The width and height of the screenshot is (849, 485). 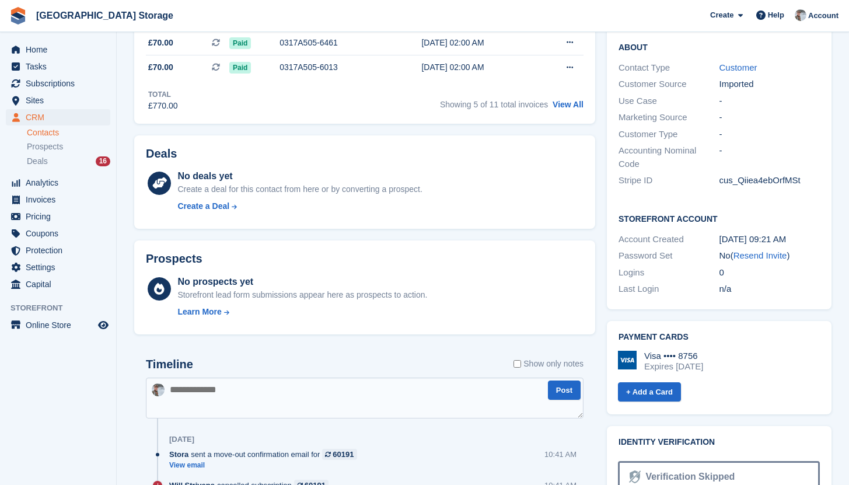 What do you see at coordinates (61, 67) in the screenshot?
I see `span: Tasks` at bounding box center [61, 67].